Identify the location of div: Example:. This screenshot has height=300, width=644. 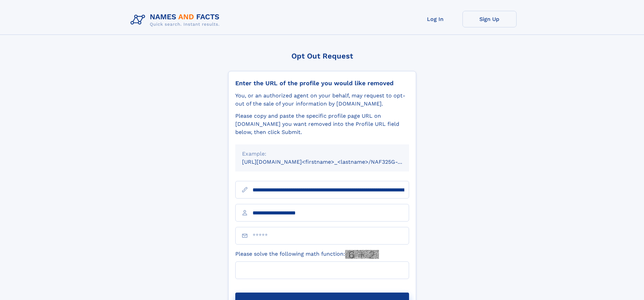
(322, 154).